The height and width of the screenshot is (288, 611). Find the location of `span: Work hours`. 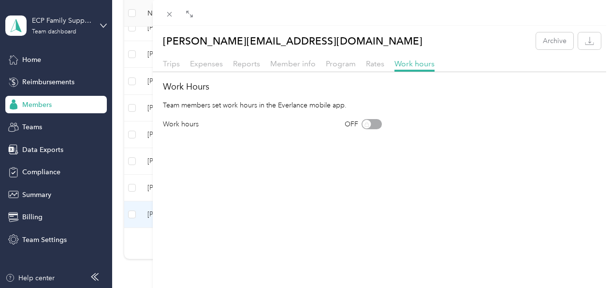

span: Work hours is located at coordinates (414, 63).